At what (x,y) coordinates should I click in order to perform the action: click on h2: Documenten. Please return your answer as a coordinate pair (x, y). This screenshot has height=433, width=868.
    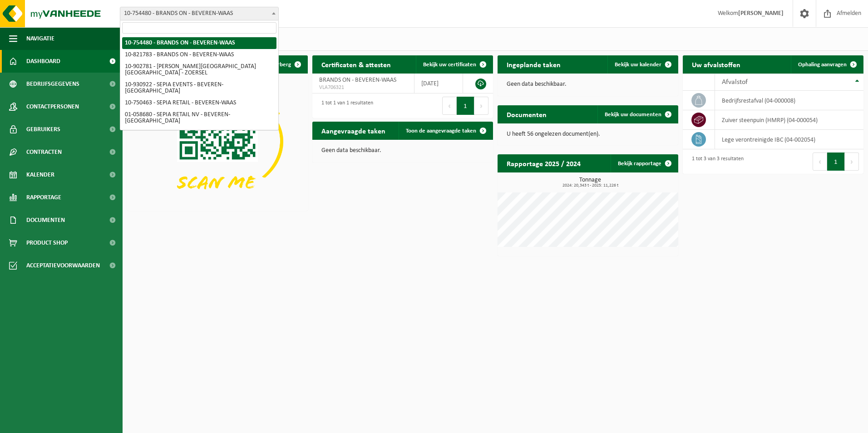
    Looking at the image, I should click on (526, 114).